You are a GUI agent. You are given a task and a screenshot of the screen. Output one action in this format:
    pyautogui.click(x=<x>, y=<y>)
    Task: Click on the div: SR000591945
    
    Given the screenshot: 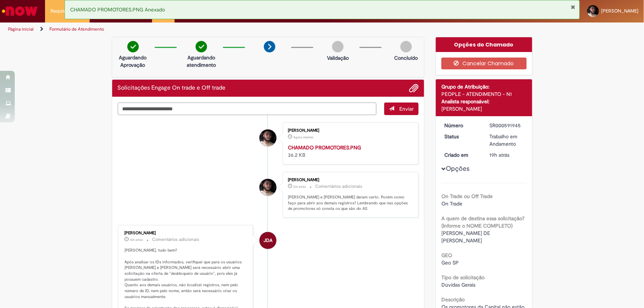 What is the action you would take?
    pyautogui.click(x=507, y=126)
    